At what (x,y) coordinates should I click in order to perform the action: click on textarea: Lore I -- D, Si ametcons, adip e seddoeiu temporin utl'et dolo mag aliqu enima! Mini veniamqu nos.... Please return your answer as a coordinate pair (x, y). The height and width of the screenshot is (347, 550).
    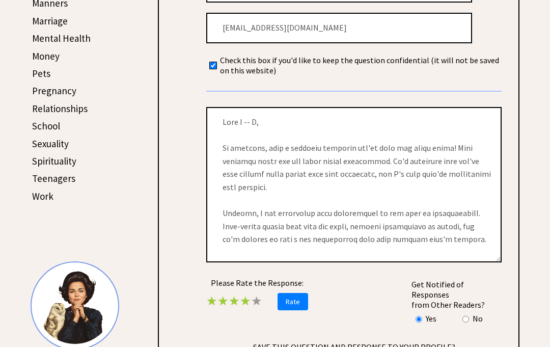
    Looking at the image, I should click on (354, 184).